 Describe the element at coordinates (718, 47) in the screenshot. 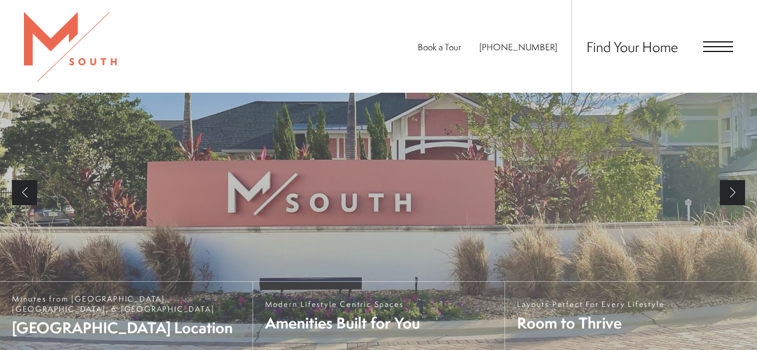

I see `button: Open Menu` at that location.